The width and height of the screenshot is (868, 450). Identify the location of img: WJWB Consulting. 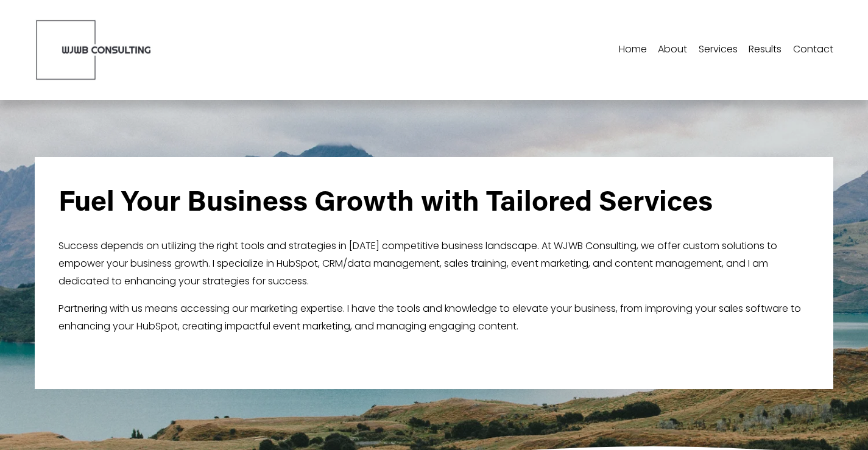
(93, 49).